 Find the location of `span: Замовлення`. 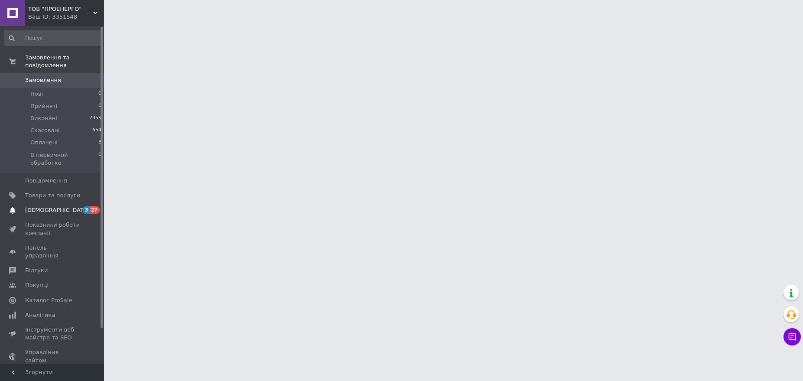

span: Замовлення is located at coordinates (43, 80).